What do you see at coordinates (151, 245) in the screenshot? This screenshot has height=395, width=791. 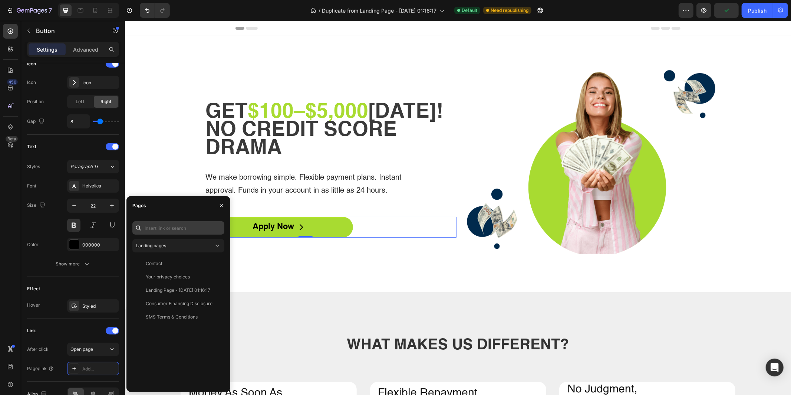 I see `span: Landing pages` at bounding box center [151, 245].